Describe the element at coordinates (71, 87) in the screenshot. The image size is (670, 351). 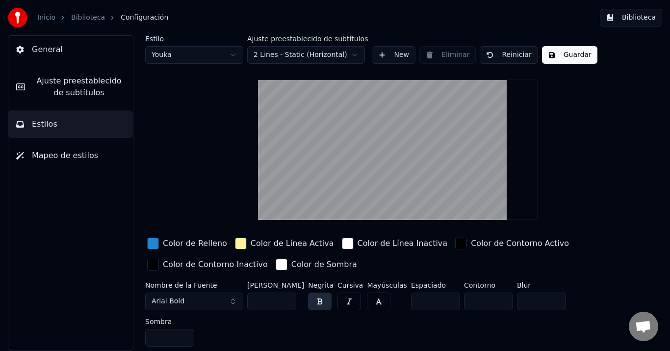
I see `button: Ajuste preestablecido de subtítulos` at that location.